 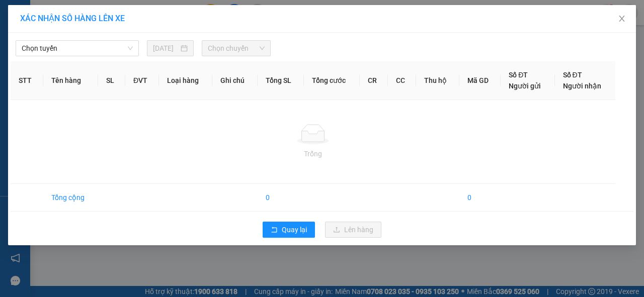 I want to click on span: Chọn chuyến, so click(x=236, y=48).